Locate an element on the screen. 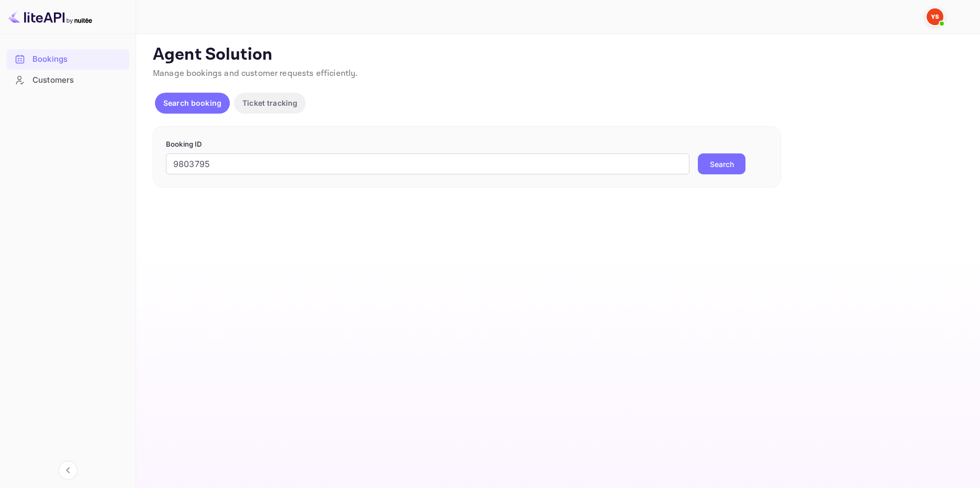  input: Enter Booking ID (e.g., 63782194) is located at coordinates (427, 164).